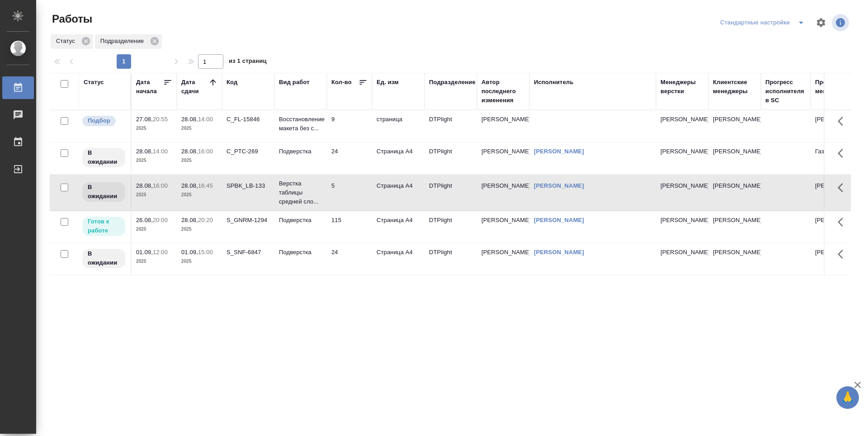 Image resolution: width=868 pixels, height=436 pixels. Describe the element at coordinates (99, 121) in the screenshot. I see `p: Подбор` at that location.